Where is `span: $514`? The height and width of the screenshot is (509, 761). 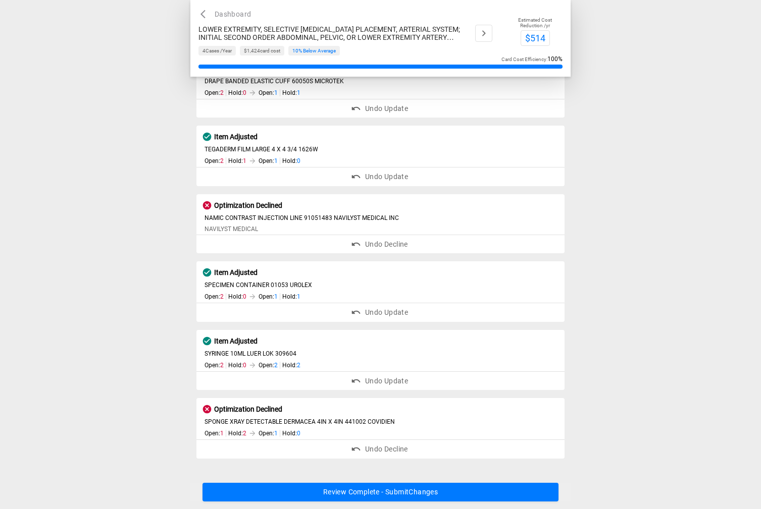
span: $514 is located at coordinates (535, 38).